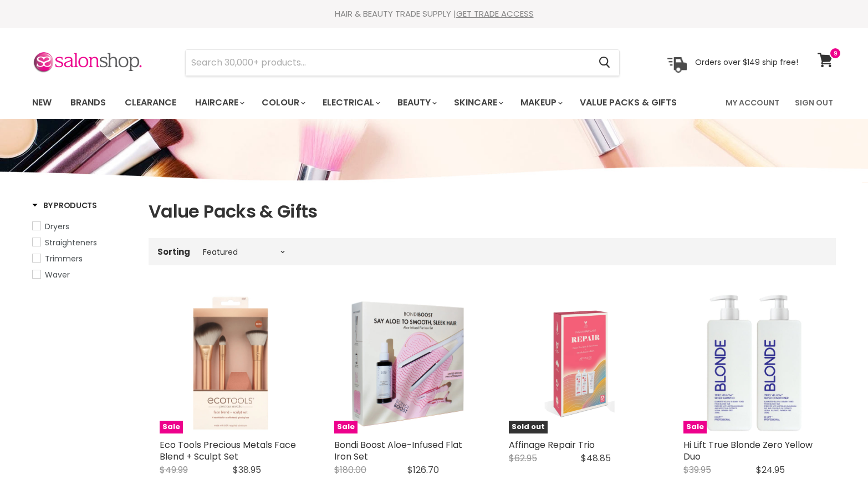 The height and width of the screenshot is (479, 868). Describe the element at coordinates (246, 470) in the screenshot. I see `span: $38.95` at that location.